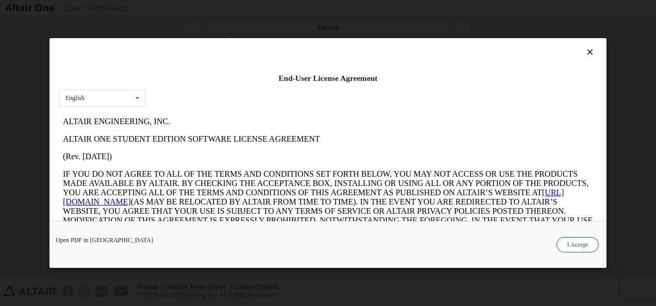  Describe the element at coordinates (269, 26) in the screenshot. I see `p: ALTAIR ONE STUDENT EDITION SOFTWARE LICENSE AGREEMENT` at that location.